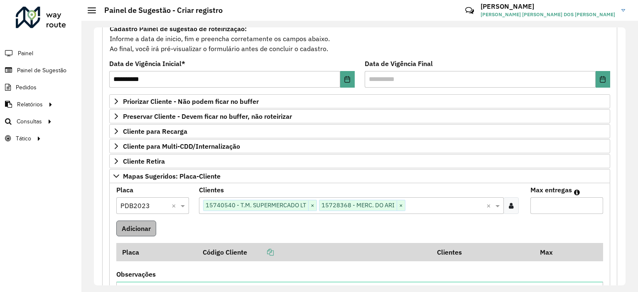 The width and height of the screenshot is (638, 292). I want to click on a: Cliente Retira, so click(360, 161).